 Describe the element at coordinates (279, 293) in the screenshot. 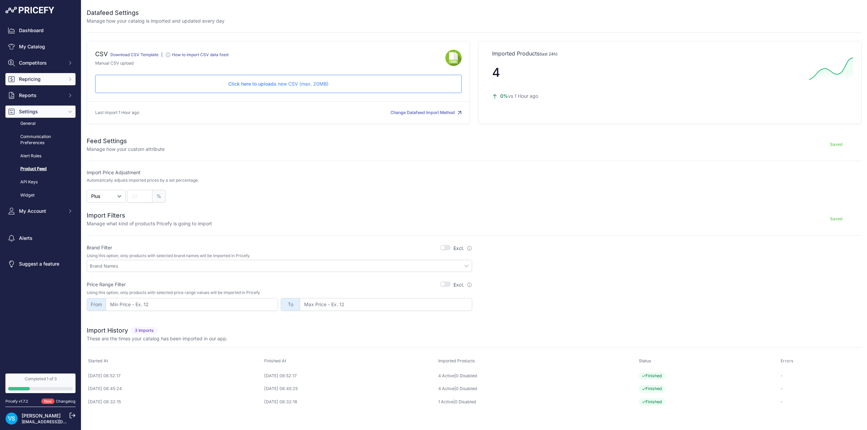

I see `p: Using this option, only products with selected price range values will be imported in Pricefy` at that location.